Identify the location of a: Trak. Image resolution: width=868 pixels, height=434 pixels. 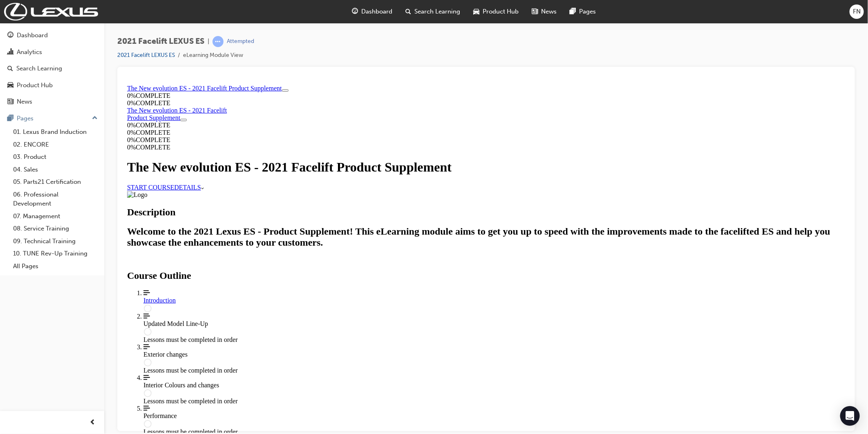
(51, 11).